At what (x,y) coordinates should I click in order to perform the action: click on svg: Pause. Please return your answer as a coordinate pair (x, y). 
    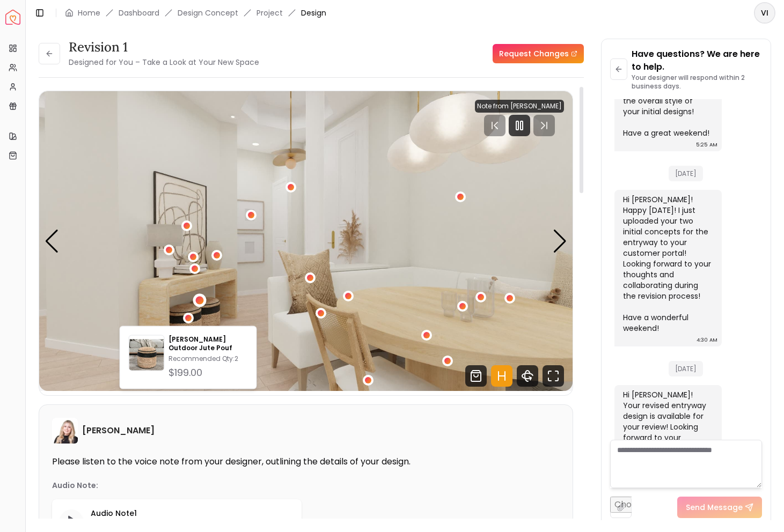
    Looking at the image, I should click on (519, 126).